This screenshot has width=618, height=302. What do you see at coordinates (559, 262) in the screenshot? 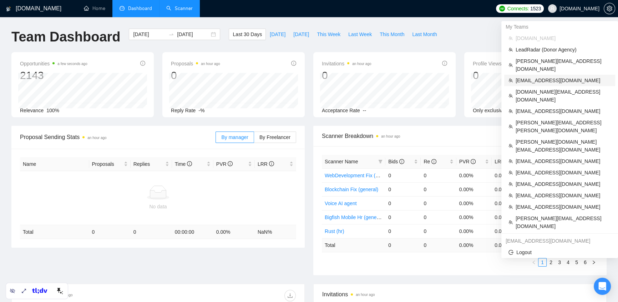
I see `a: 3` at bounding box center [559, 262].